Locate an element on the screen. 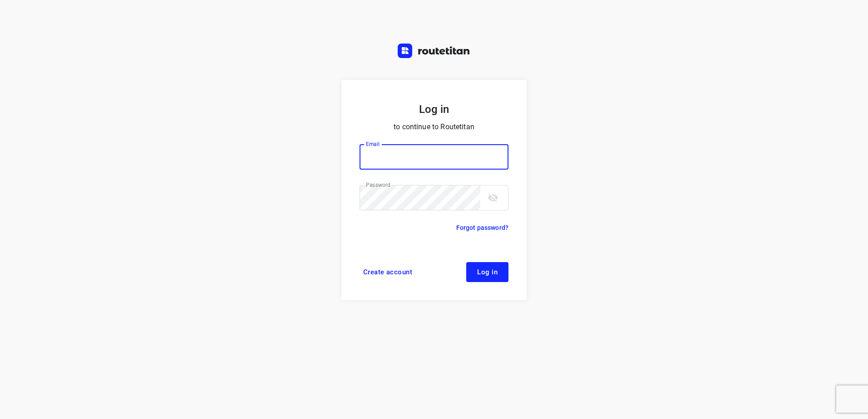 The image size is (868, 419). span: Create account is located at coordinates (388, 272).